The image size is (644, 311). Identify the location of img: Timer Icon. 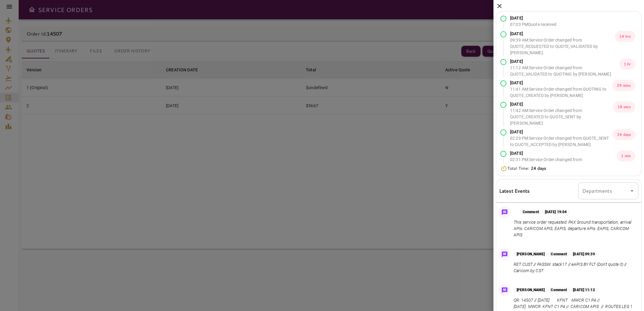
(504, 168).